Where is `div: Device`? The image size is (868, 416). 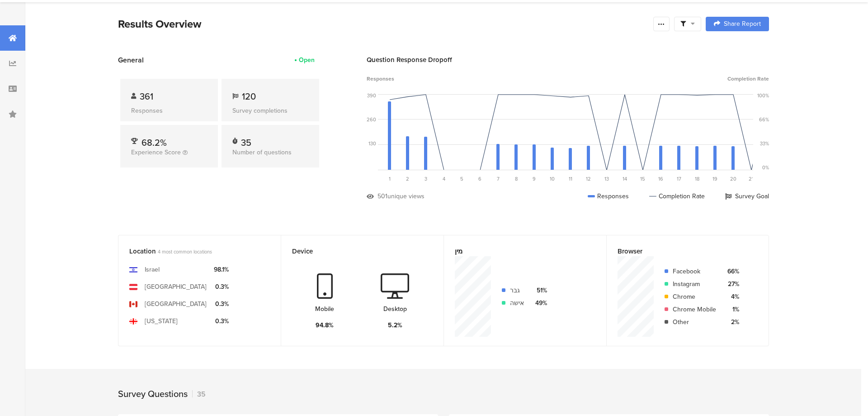 div: Device is located at coordinates (355, 251).